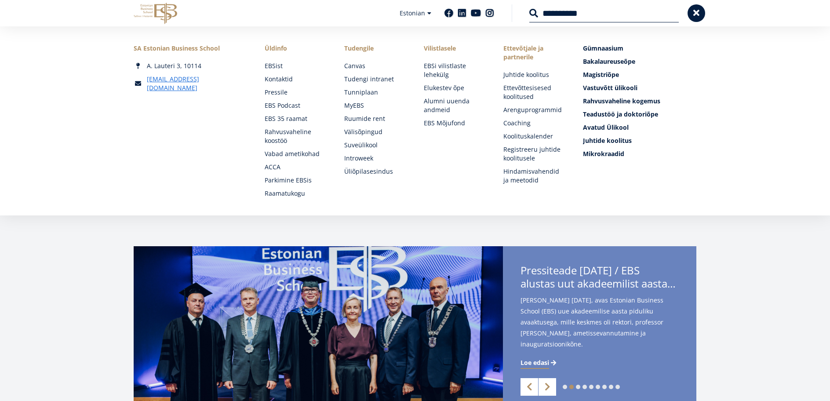 The width and height of the screenshot is (830, 401). What do you see at coordinates (375, 132) in the screenshot?
I see `a: Välisõpingud` at bounding box center [375, 132].